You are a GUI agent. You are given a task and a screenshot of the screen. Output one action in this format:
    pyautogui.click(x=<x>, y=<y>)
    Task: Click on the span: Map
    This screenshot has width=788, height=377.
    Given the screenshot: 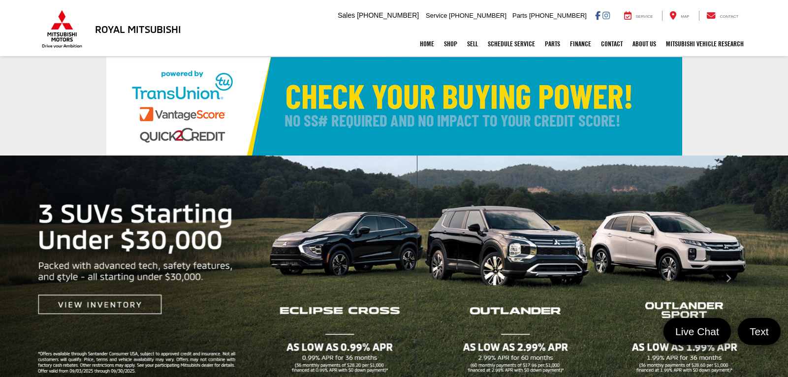 What is the action you would take?
    pyautogui.click(x=685, y=16)
    